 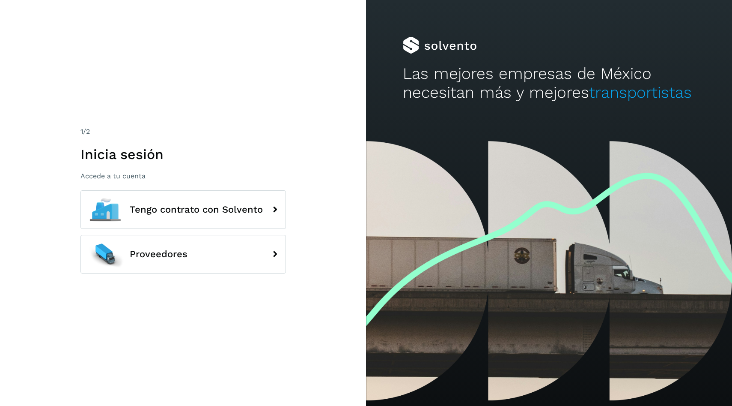 I want to click on span: Proveedores, so click(x=158, y=254).